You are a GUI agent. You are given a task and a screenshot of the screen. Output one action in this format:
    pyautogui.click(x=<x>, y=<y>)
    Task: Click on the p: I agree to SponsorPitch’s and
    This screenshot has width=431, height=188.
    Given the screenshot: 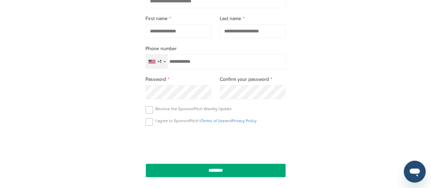 What is the action you would take?
    pyautogui.click(x=206, y=121)
    